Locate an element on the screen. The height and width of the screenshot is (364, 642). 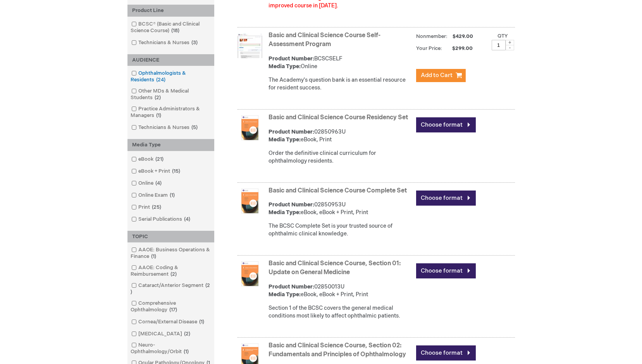
a: Basic and Clinical Science Course, Section 02: Fundamentals and Principles of Ophthalmology is located at coordinates (337, 350).